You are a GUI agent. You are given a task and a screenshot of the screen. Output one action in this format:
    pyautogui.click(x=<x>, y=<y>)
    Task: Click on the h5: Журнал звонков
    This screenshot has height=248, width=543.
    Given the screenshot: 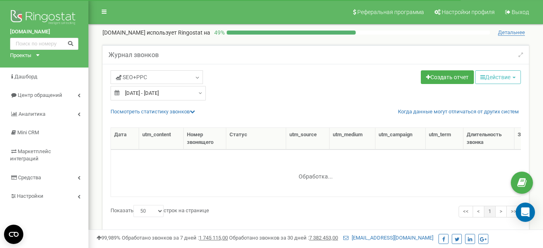 What is the action you would take?
    pyautogui.click(x=133, y=55)
    